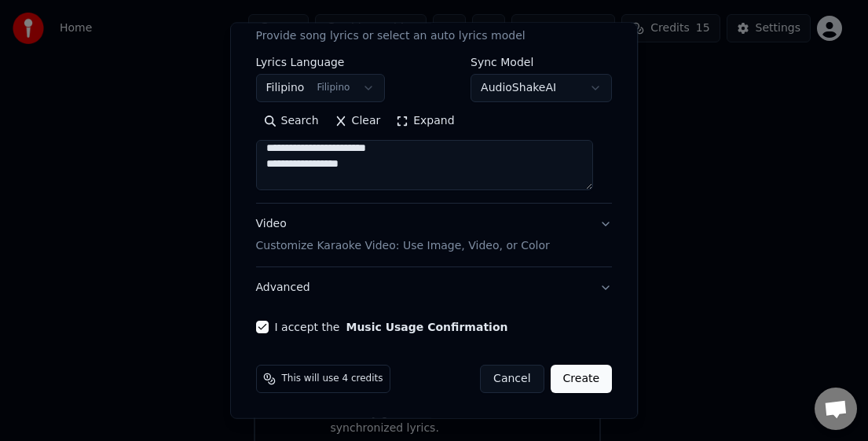 The image size is (868, 441). What do you see at coordinates (434, 235) in the screenshot?
I see `button: VideoCustomize Karaoke Video: Use Image, Video, or Color` at bounding box center [434, 235].